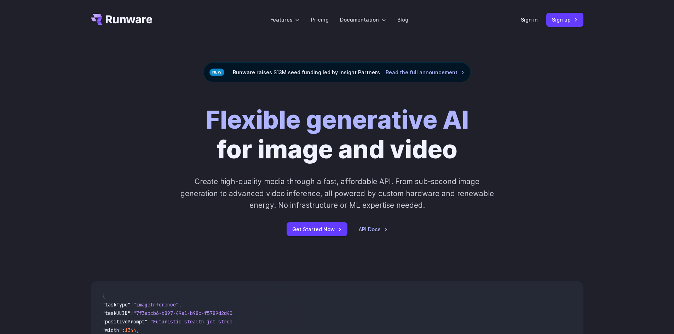 The width and height of the screenshot is (674, 334). What do you see at coordinates (156, 305) in the screenshot?
I see `span: "imageInference"` at bounding box center [156, 305].